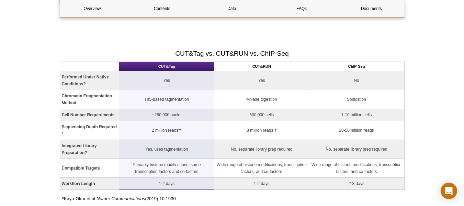 This screenshot has width=464, height=206. Describe the element at coordinates (88, 115) in the screenshot. I see `strong: Cell Number Requirements` at that location.